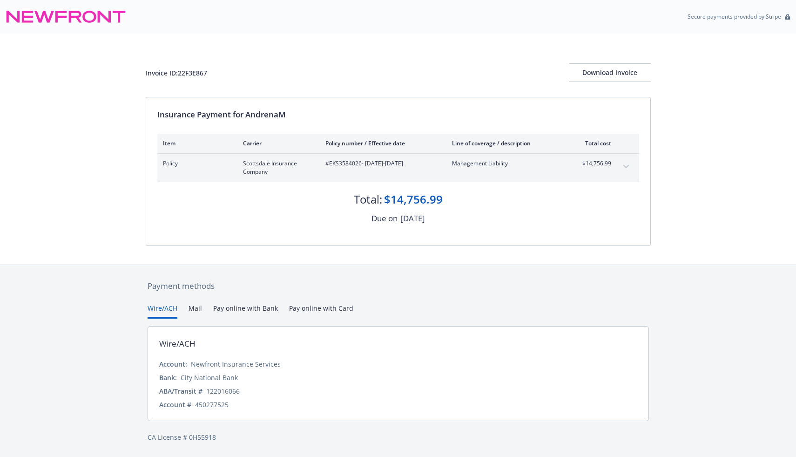 The image size is (796, 457). I want to click on span: $14,756.99, so click(594, 163).